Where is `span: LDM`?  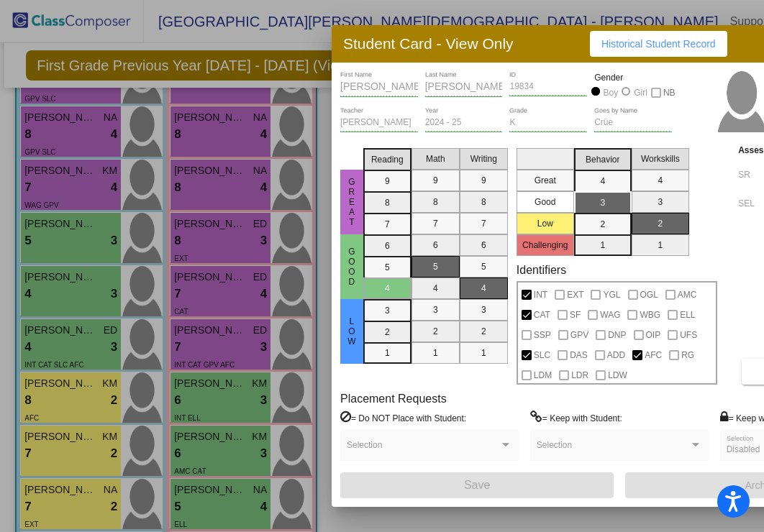 span: LDM is located at coordinates (543, 375).